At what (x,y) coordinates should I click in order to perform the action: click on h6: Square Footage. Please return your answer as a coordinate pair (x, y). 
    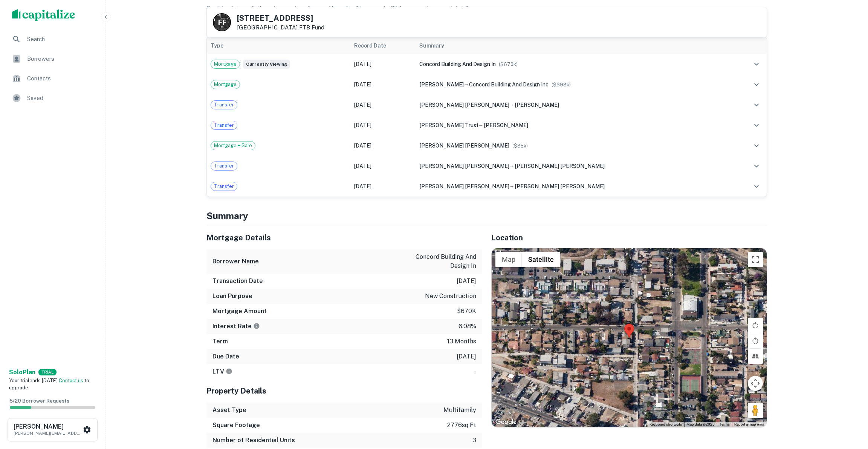
    Looking at the image, I should click on (236, 425).